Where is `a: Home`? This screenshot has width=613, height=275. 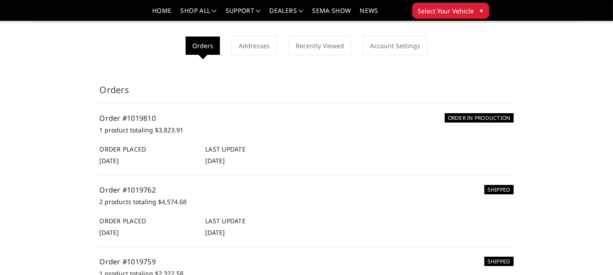
a: Home is located at coordinates (162, 14).